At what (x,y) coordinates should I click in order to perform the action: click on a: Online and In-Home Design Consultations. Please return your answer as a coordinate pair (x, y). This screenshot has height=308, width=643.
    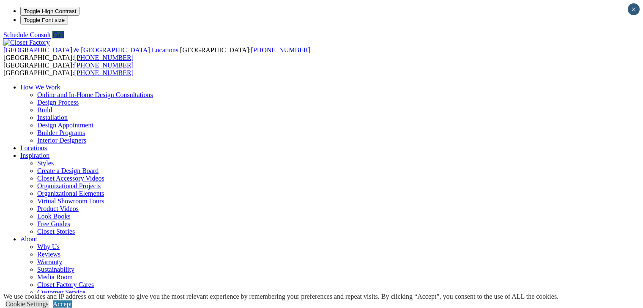
    Looking at the image, I should click on (95, 95).